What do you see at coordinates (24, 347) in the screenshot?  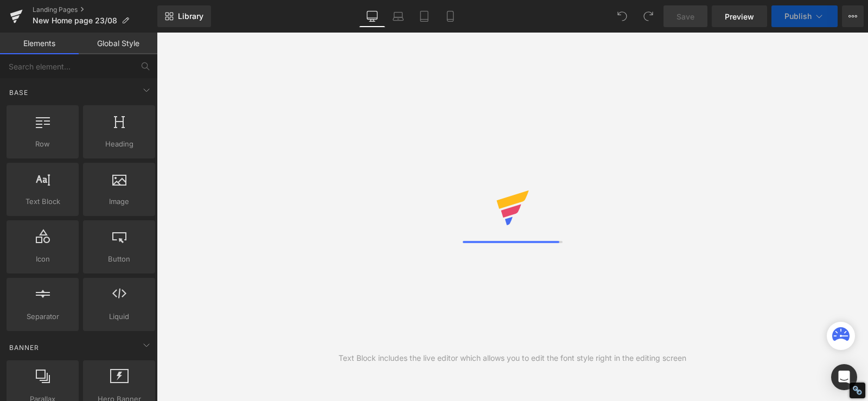 I see `span: Banner` at bounding box center [24, 347].